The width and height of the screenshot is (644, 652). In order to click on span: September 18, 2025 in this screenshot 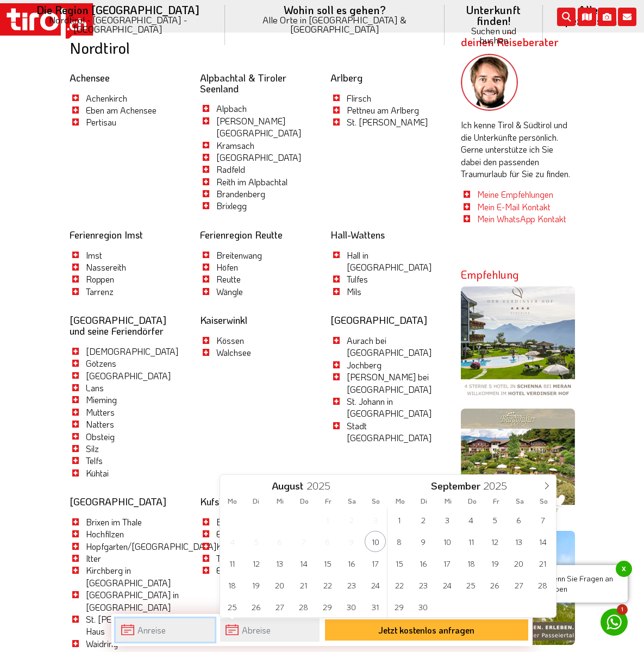, I will do `click(471, 563)`.